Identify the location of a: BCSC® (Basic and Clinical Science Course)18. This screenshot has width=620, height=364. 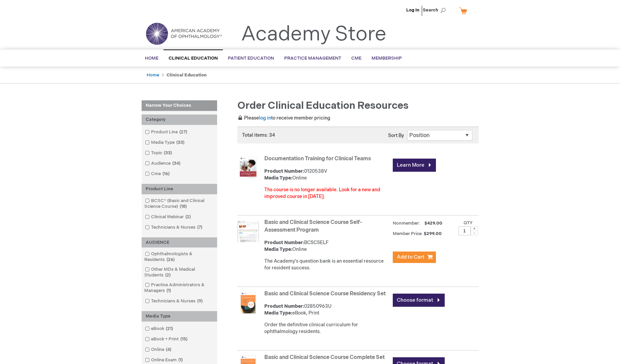
(179, 204).